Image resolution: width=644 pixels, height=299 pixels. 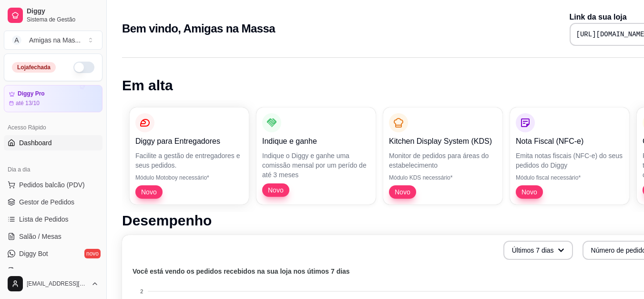 What do you see at coordinates (570, 142) in the screenshot?
I see `p: Nota Fiscal (NFC-e)` at bounding box center [570, 142].